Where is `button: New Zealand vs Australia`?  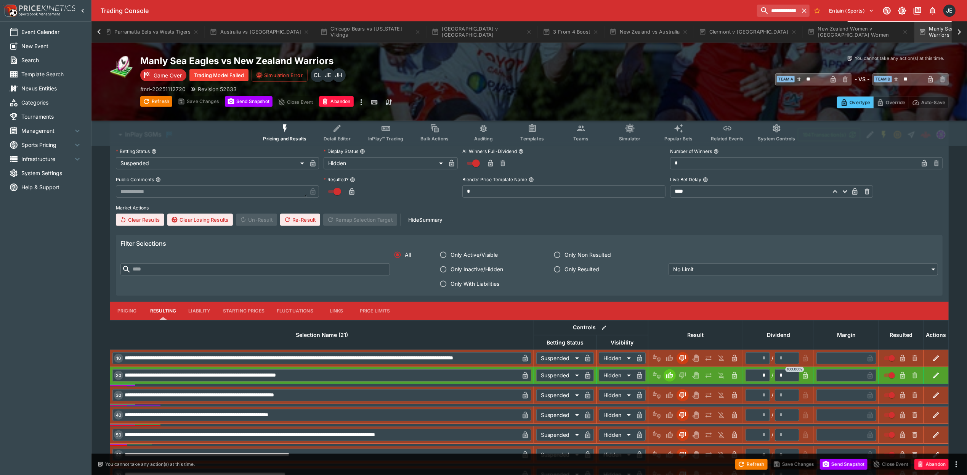 button: New Zealand vs Australia is located at coordinates (649, 32).